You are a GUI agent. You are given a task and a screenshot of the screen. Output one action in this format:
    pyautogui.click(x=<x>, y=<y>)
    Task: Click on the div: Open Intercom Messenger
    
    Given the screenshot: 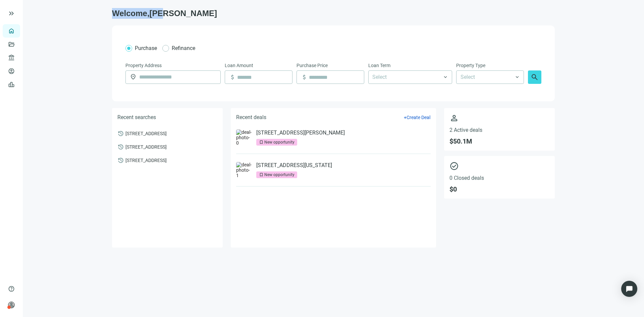 What is the action you would take?
    pyautogui.click(x=629, y=289)
    